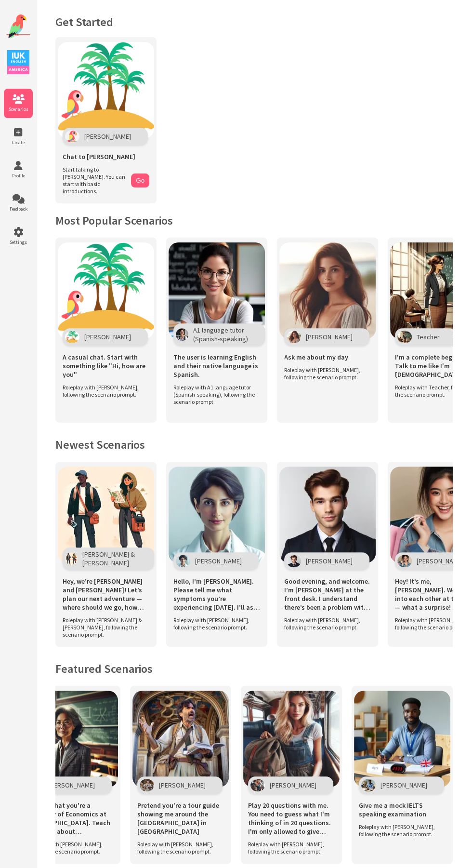  Describe the element at coordinates (18, 242) in the screenshot. I see `span: Settings` at that location.